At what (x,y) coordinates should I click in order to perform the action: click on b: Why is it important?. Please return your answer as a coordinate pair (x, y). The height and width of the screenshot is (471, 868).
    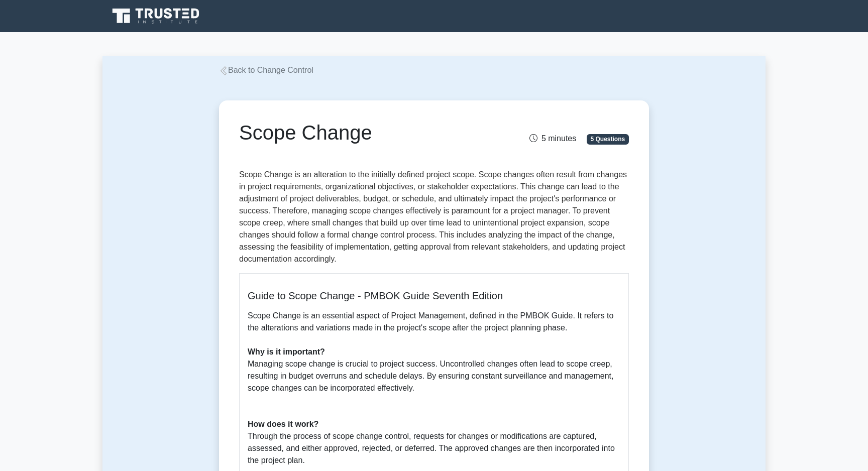
    Looking at the image, I should click on (286, 352).